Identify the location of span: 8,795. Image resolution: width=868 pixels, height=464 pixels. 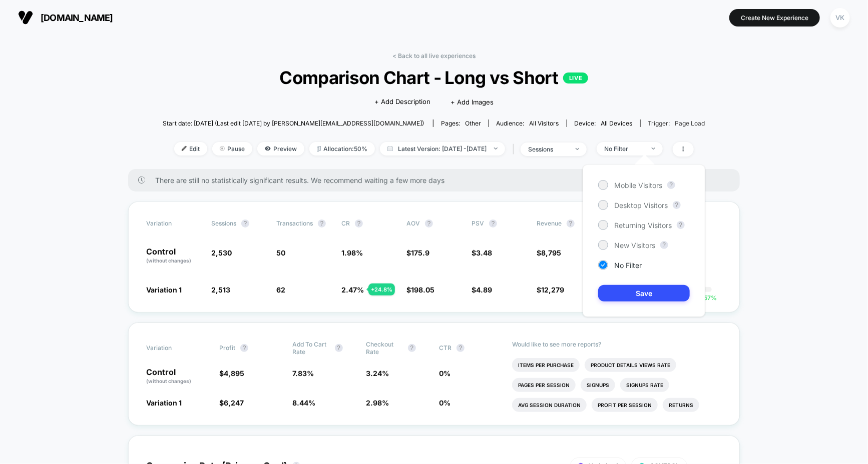
(551, 253).